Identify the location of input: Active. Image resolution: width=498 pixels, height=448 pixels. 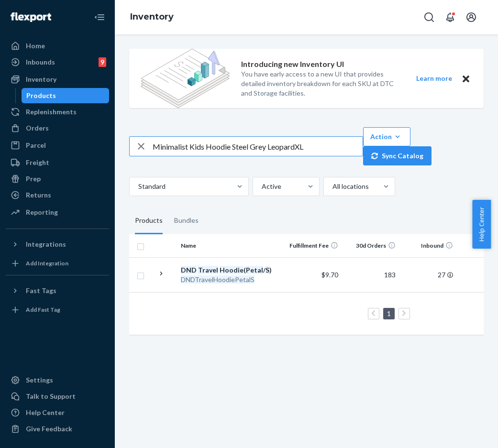
(261, 187).